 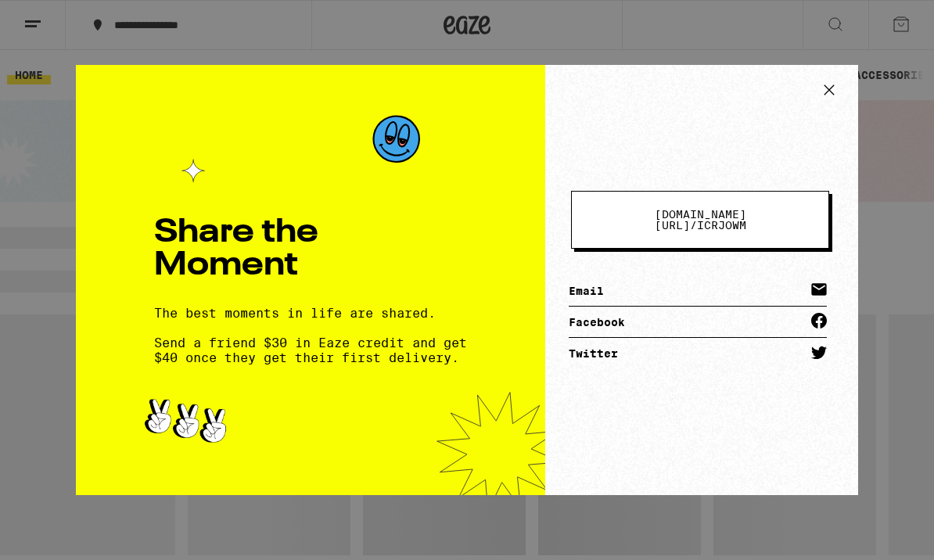 What do you see at coordinates (698, 291) in the screenshot?
I see `a: Email` at bounding box center [698, 291].